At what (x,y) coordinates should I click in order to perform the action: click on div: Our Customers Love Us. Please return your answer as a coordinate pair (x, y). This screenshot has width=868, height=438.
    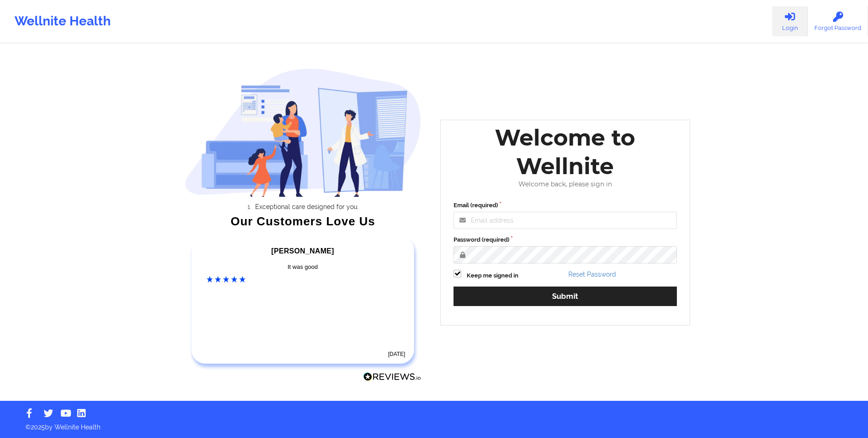
    Looking at the image, I should click on (303, 222).